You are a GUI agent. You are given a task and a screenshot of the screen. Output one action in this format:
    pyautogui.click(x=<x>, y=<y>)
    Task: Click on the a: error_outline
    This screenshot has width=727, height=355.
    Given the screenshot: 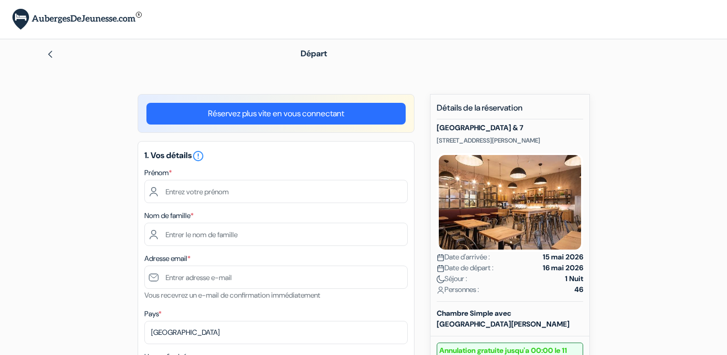 What is the action you would take?
    pyautogui.click(x=198, y=155)
    